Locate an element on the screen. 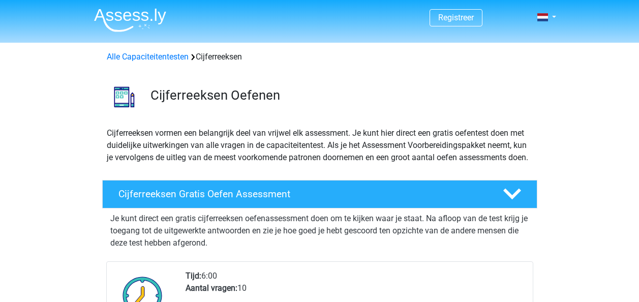 The image size is (639, 302). a: Cijferreeksen Gratis Oefen Assessment is located at coordinates (320, 194).